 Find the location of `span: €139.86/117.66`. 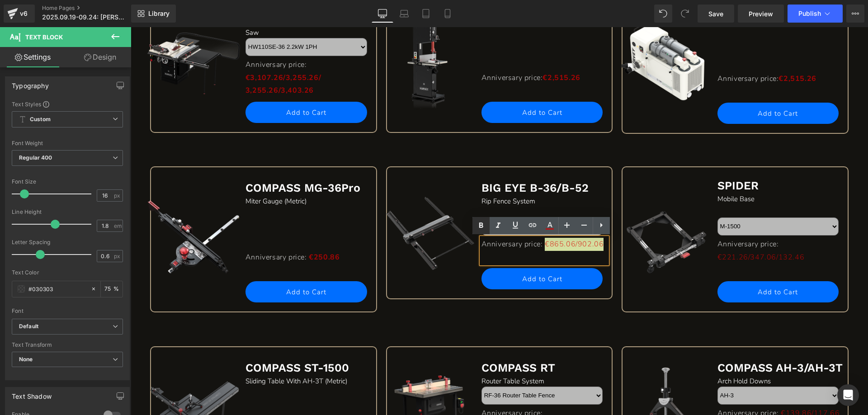

span: €139.86/117.66 is located at coordinates (680, 386).